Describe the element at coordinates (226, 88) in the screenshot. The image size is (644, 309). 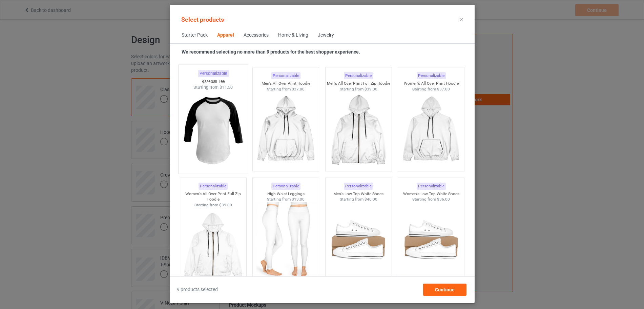
I see `span: $11.50` at that location.